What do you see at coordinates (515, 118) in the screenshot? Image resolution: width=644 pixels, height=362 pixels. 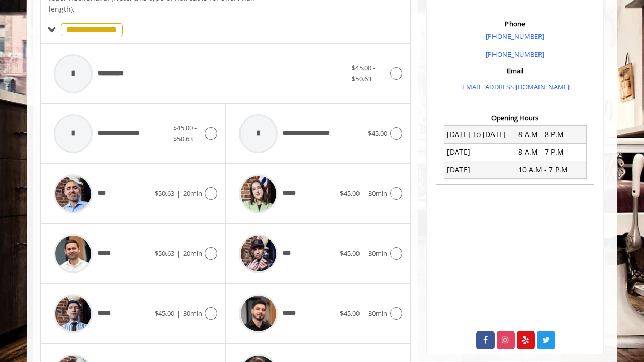 I see `h3: Opening Hours` at bounding box center [515, 118].